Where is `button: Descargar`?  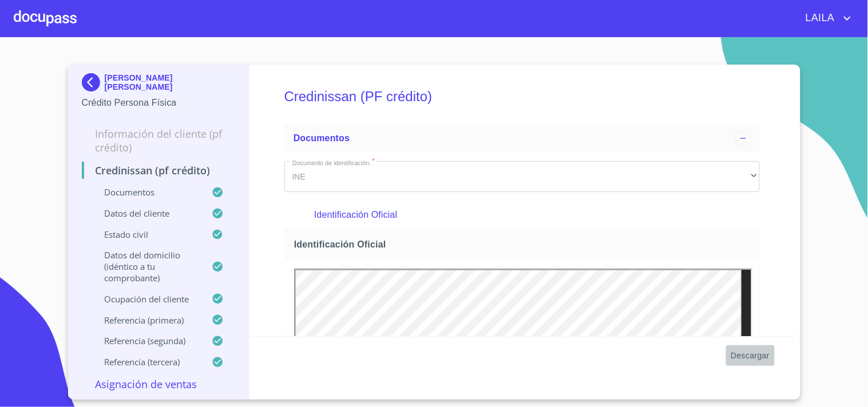
button: Descargar is located at coordinates (750, 356).